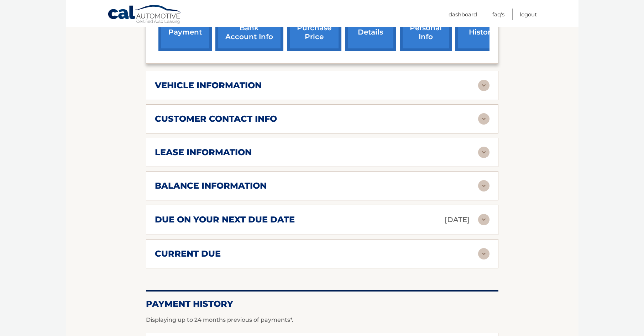  Describe the element at coordinates (322, 304) in the screenshot. I see `h2: Payment History` at that location.